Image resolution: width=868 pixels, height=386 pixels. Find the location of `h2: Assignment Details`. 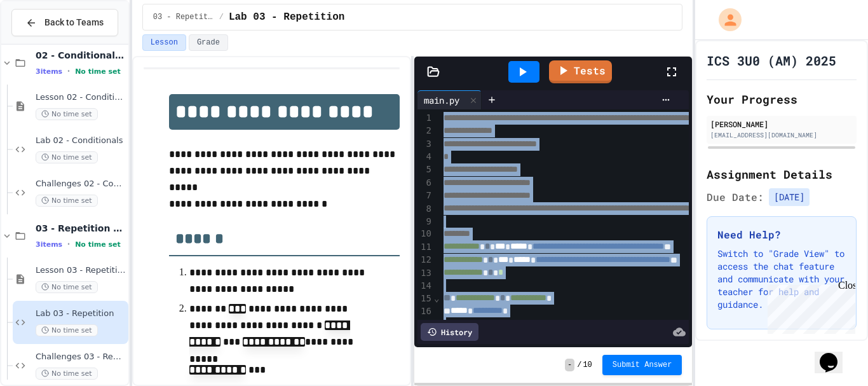

h2: Assignment Details is located at coordinates (781, 174).